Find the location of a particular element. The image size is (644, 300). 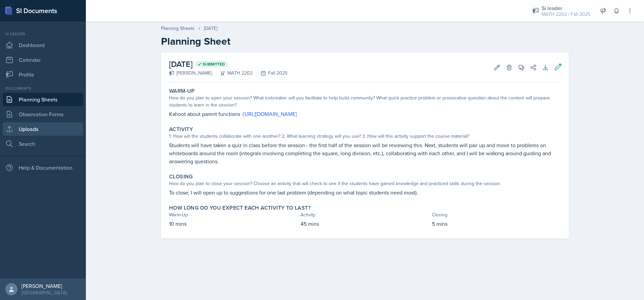

a: Profile is located at coordinates (43, 75).